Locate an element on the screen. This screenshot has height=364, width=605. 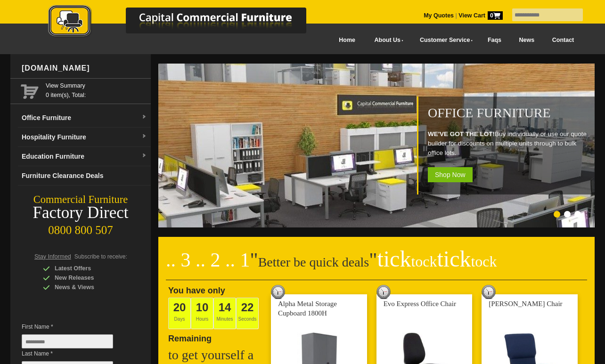
a: Faqs is located at coordinates (494, 40).